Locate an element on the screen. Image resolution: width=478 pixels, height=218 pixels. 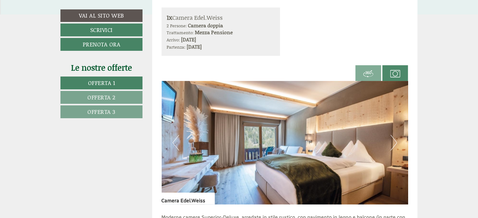
img: 360-grad.svg is located at coordinates (369, 74).